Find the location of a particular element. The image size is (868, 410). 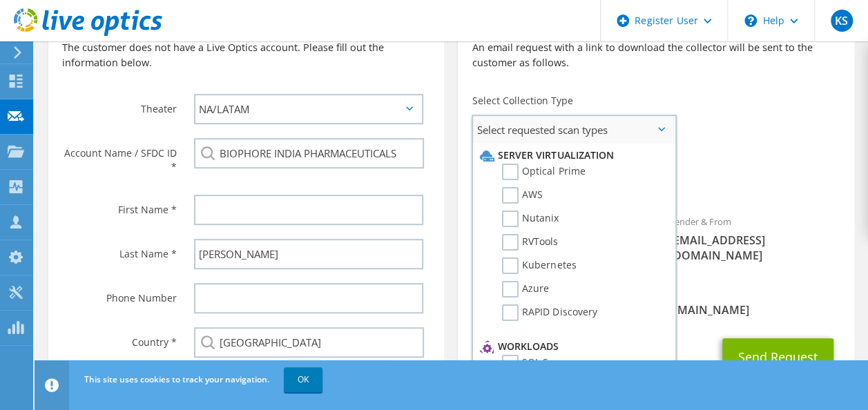

p: An email request with a link to download the collector will be sent to the customer as follows. is located at coordinates (655, 55).